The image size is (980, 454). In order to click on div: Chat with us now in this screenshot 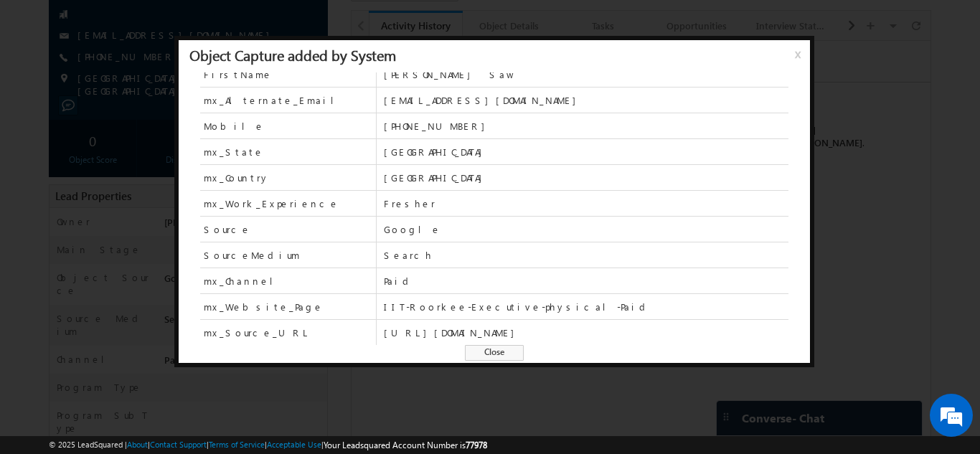, I will do `click(158, 84)`.